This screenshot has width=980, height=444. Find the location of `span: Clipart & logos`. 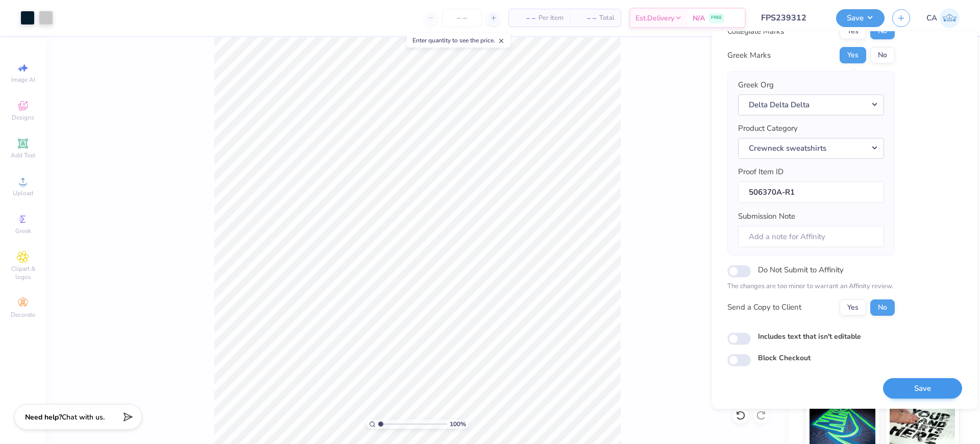

span: Clipart & logos is located at coordinates (23, 272).